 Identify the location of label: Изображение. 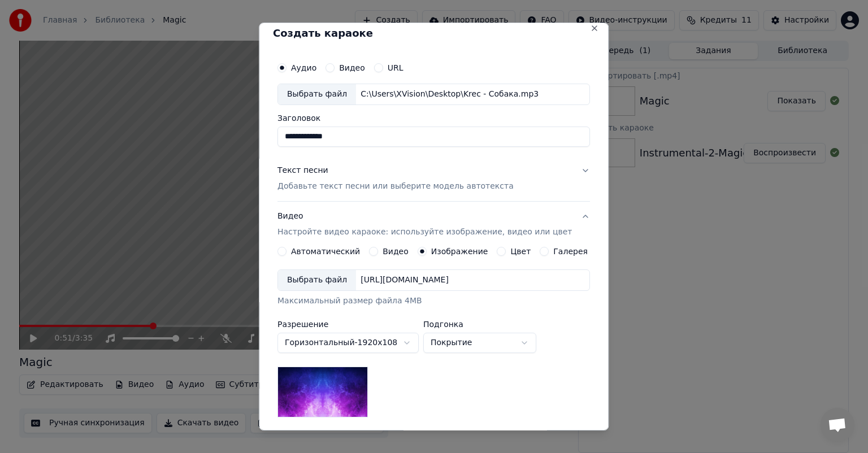
(459, 251).